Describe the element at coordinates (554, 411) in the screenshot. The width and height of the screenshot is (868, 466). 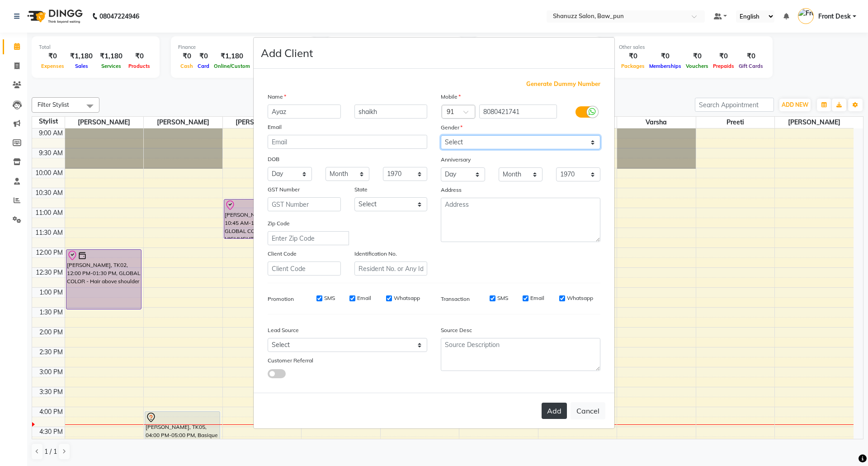
I see `button: Add` at that location.